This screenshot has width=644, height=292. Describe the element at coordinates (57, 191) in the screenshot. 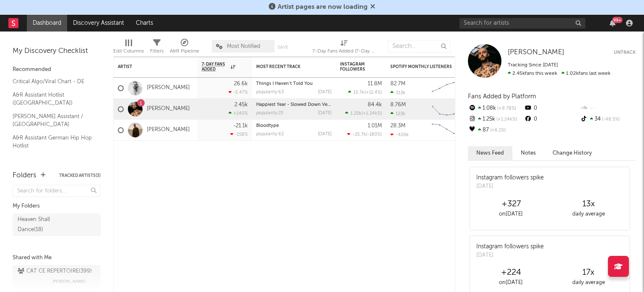

I see `input: Search for folders...` at that location.